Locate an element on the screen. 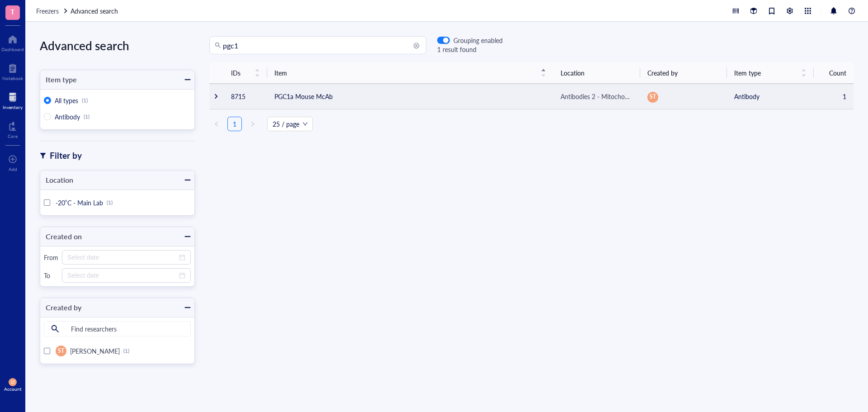 The height and width of the screenshot is (412, 868). span: Freezers is located at coordinates (48, 11).